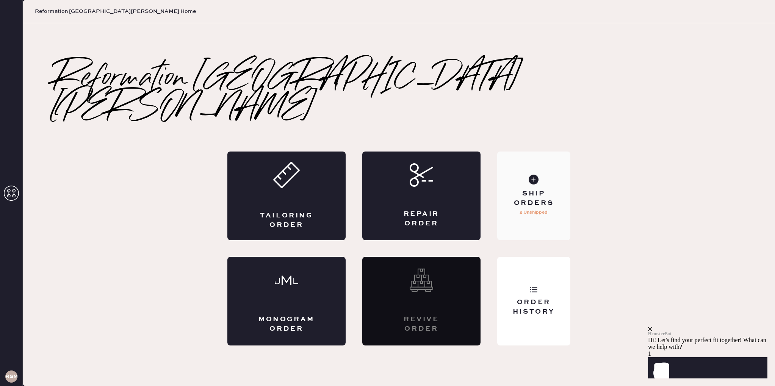 The width and height of the screenshot is (775, 386). I want to click on div: Tailoring Order, so click(287, 221).